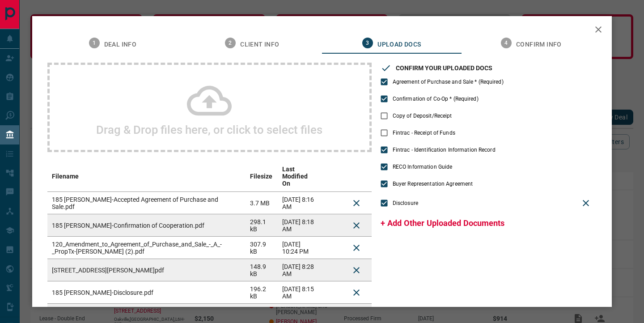  I want to click on text: 2, so click(230, 43).